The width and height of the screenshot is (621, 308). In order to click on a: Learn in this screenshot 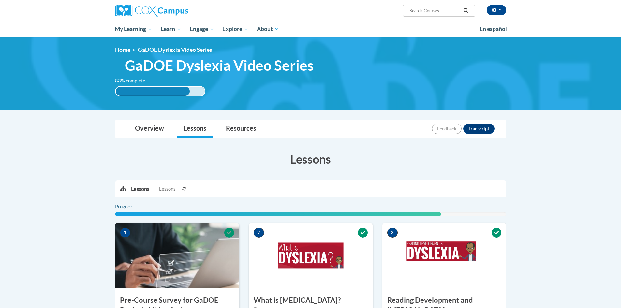, I will do `click(171, 29)`.